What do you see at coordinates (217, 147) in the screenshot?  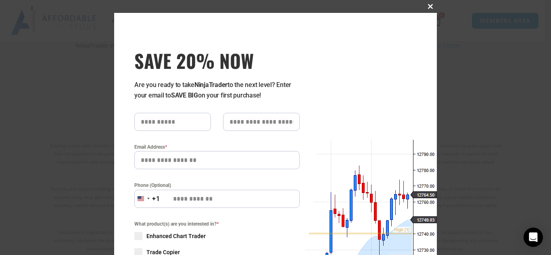 I see `label: Email Address` at bounding box center [217, 147].